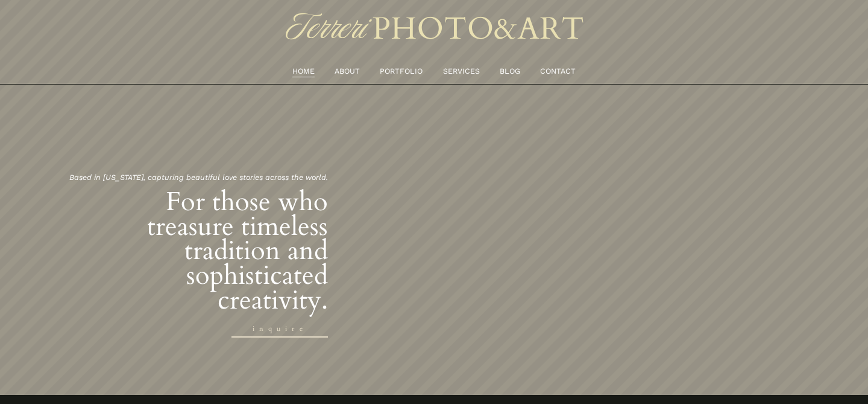  Describe the element at coordinates (510, 71) in the screenshot. I see `a: BLOG` at that location.